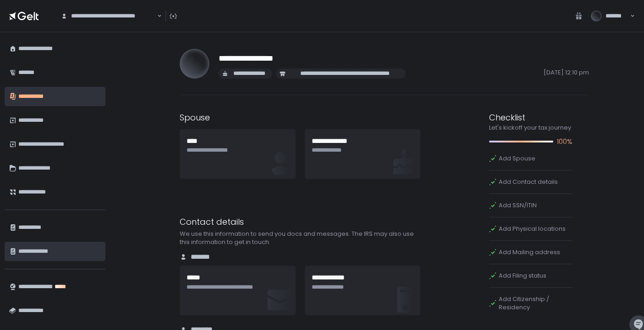 This screenshot has height=330, width=644. Describe the element at coordinates (528, 182) in the screenshot. I see `span: Add Contact details` at that location.